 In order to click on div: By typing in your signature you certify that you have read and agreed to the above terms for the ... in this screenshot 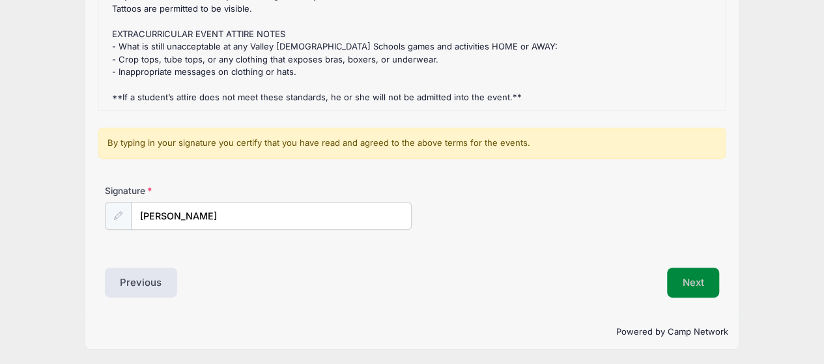, I will do `click(412, 143)`.